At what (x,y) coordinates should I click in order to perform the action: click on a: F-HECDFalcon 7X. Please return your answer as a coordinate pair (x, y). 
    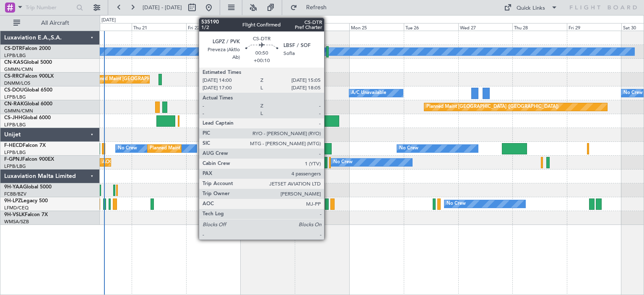
    Looking at the image, I should click on (25, 146).